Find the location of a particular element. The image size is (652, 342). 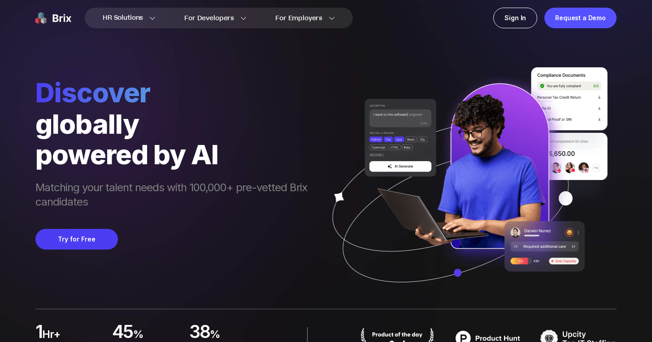

img: ai generate is located at coordinates (467, 188).